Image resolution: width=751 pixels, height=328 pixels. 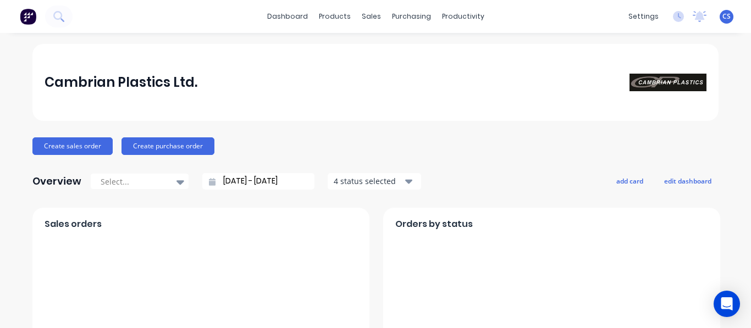 I want to click on div: products, so click(x=335, y=16).